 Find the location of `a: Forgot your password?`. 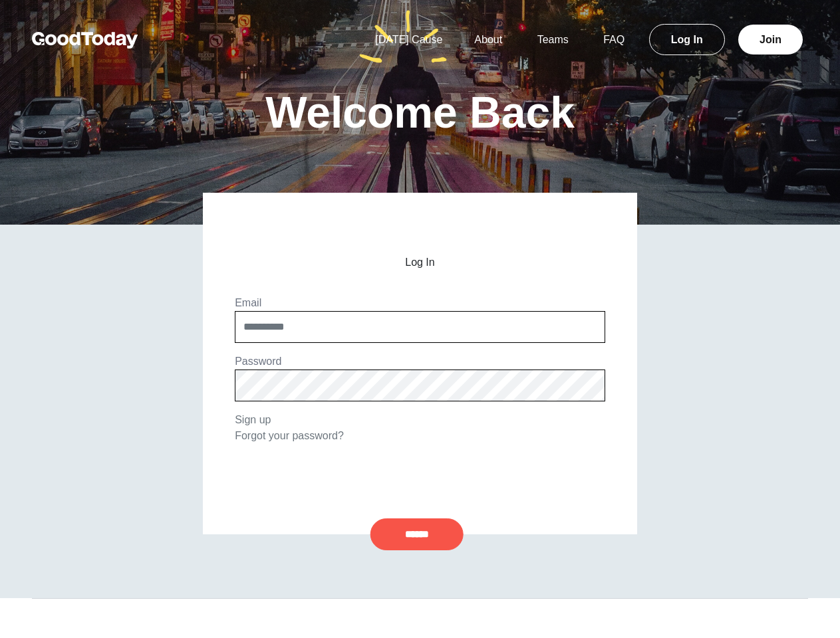

a: Forgot your password? is located at coordinates (289, 436).